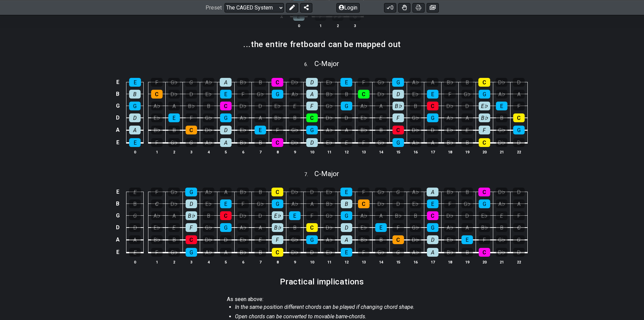  I want to click on th: 3, so click(191, 152).